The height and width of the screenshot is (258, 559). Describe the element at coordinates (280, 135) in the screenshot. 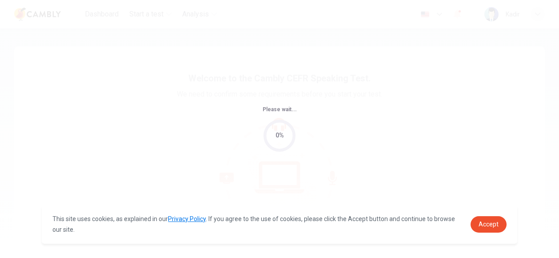

I see `div: 0%` at that location.